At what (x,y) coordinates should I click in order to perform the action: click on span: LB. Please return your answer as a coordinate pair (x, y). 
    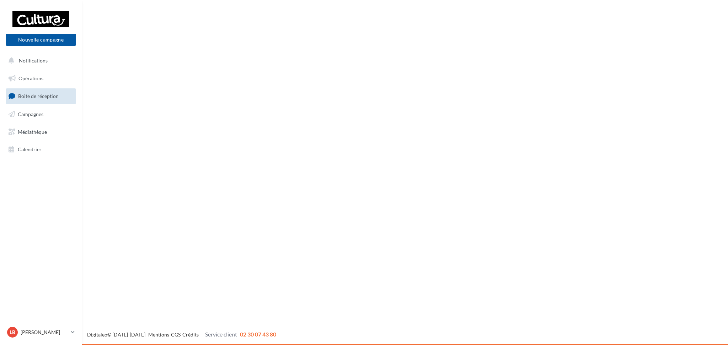
    Looking at the image, I should click on (12, 333).